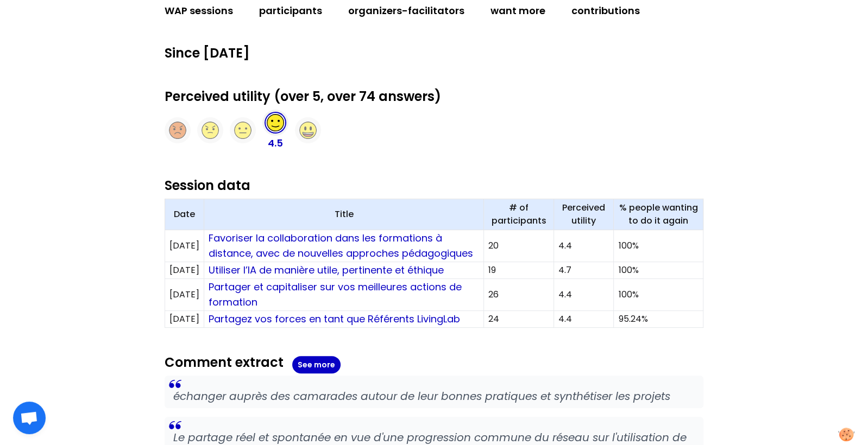  I want to click on h2: Session data, so click(434, 185).